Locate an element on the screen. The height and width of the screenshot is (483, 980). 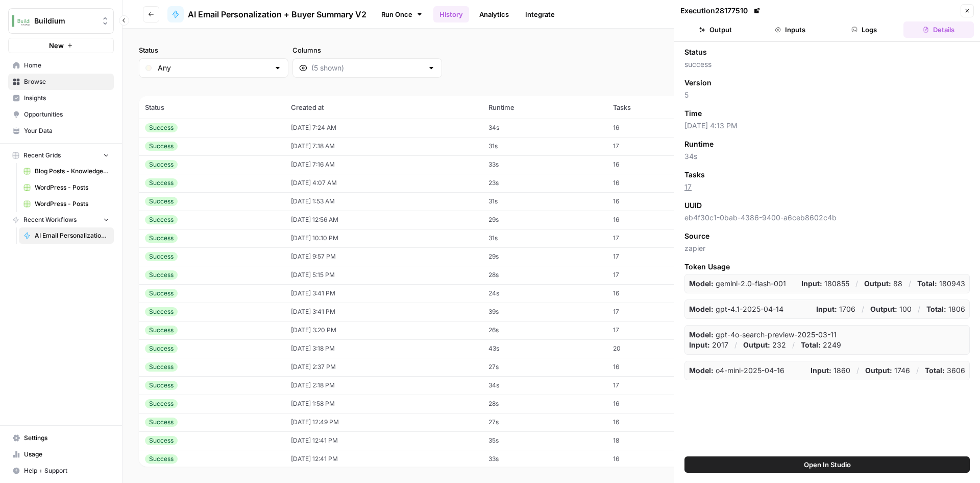
span: Home is located at coordinates (67, 65).